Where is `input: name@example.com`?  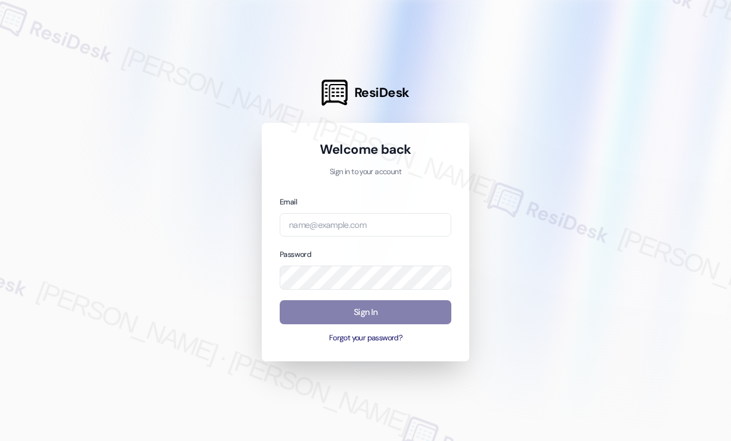 input: name@example.com is located at coordinates (365, 225).